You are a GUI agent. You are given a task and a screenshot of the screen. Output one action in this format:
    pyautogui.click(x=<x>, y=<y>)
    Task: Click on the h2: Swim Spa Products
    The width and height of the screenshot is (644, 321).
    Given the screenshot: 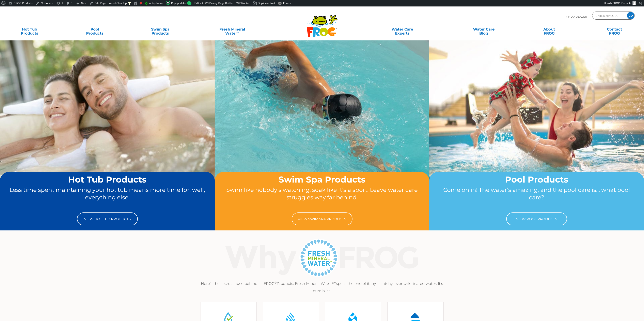 What is the action you would take?
    pyautogui.click(x=322, y=180)
    